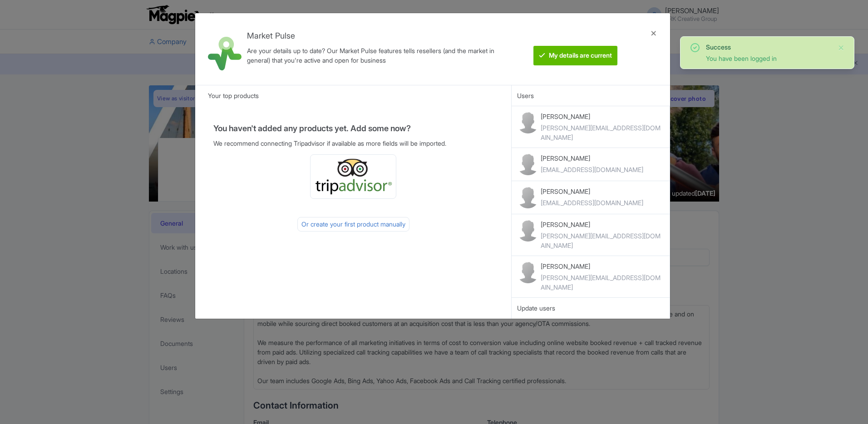 The image size is (868, 424). What do you see at coordinates (591, 309) in the screenshot?
I see `div: Update users` at bounding box center [591, 309].